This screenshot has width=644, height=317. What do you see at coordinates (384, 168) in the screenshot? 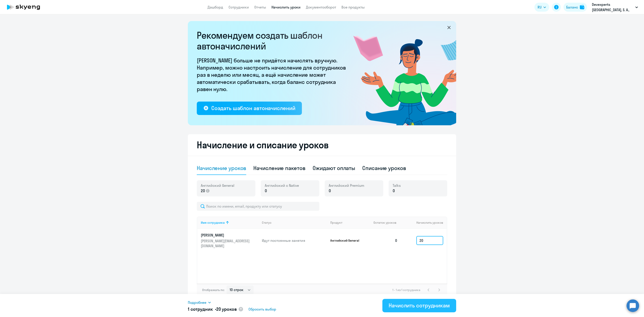
I see `div: Списание уроков` at bounding box center [384, 168].